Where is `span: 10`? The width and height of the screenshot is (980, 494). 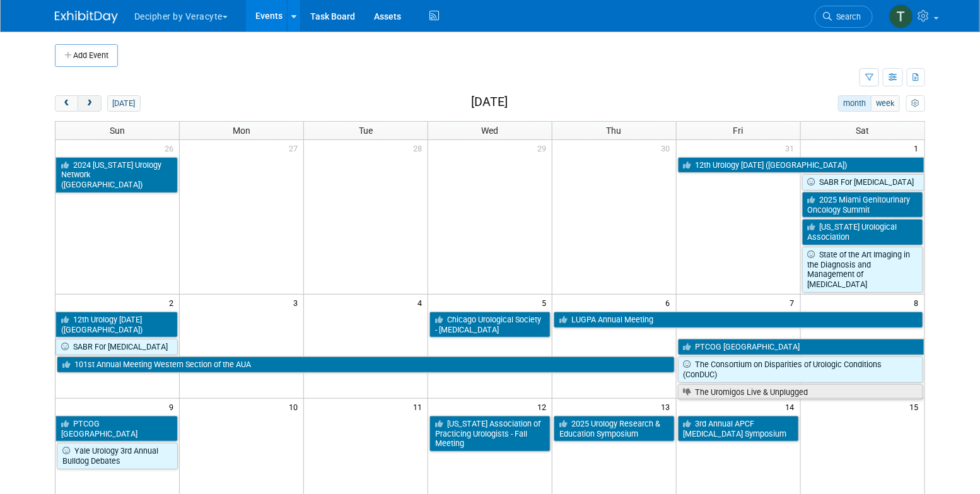
span: 10 is located at coordinates (295, 406).